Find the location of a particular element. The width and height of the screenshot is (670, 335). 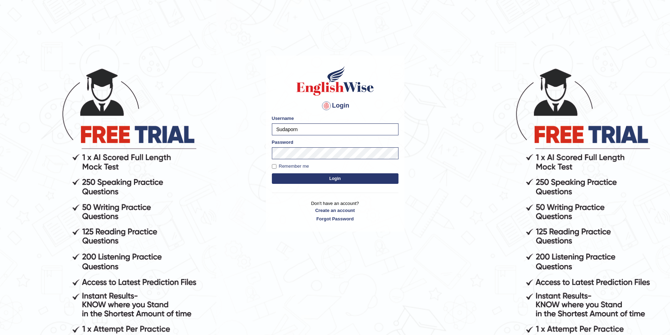

a: Forgot Password is located at coordinates (335, 219).